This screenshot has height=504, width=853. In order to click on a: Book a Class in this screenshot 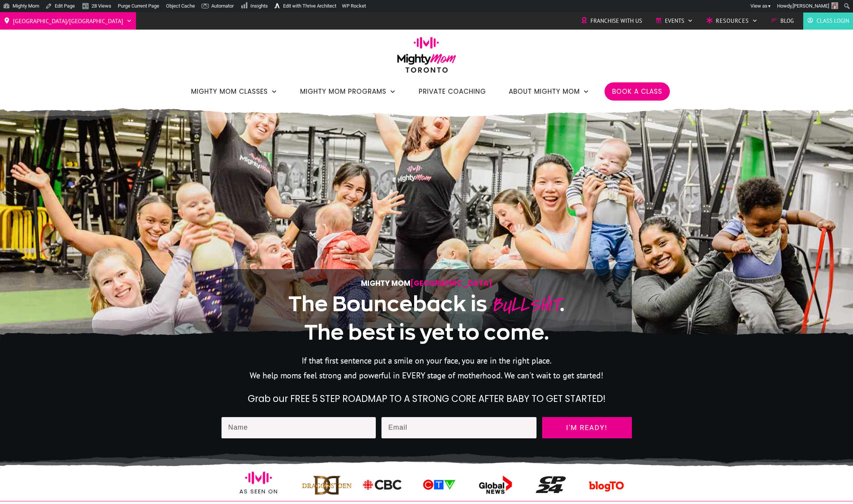, I will do `click(637, 91)`.